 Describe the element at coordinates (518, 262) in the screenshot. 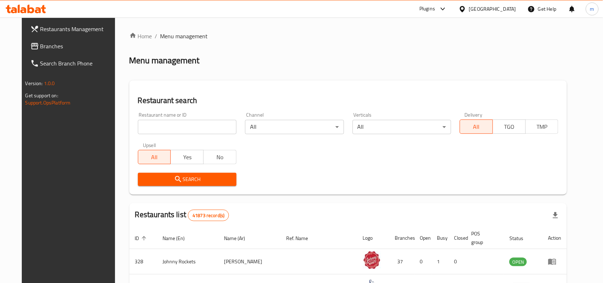

I see `div: OPEN` at that location.